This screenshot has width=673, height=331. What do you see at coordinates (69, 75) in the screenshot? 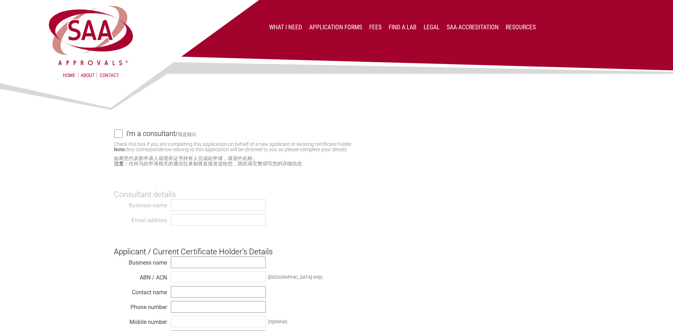
I see `a: Home` at bounding box center [69, 75].